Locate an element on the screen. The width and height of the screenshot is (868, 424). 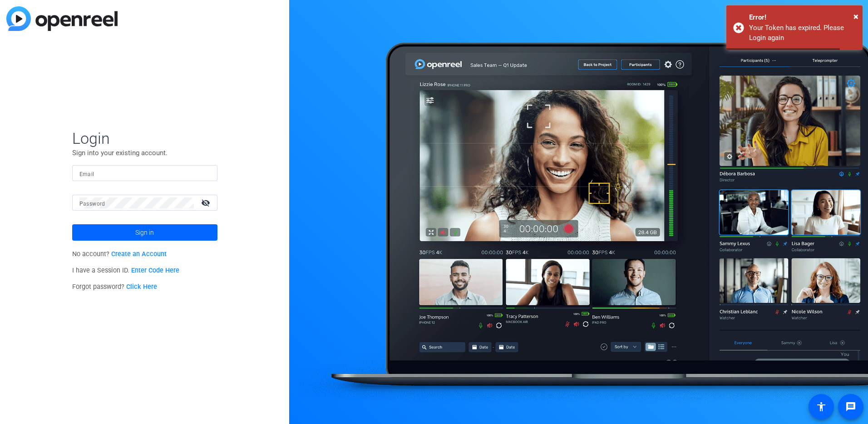
mat-icon: visibility_off is located at coordinates (207, 202).